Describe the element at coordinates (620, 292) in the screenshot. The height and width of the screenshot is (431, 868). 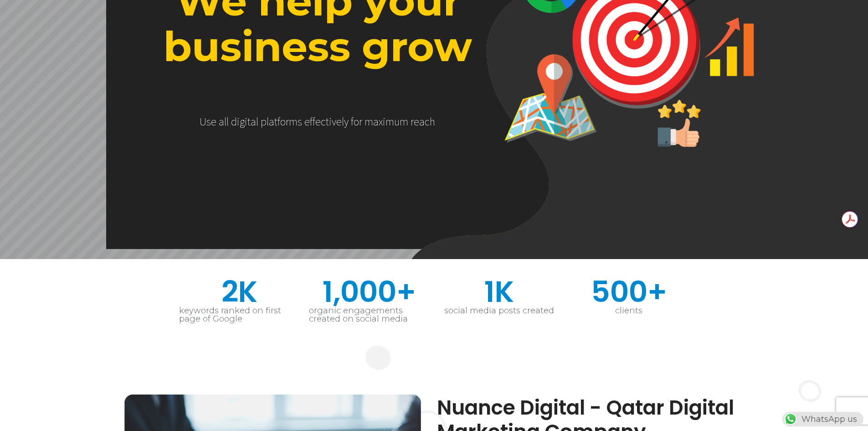
I see `span: 500` at that location.